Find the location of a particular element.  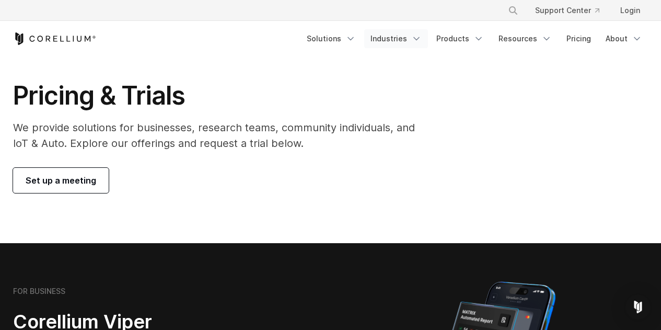

span: Set up a meeting is located at coordinates (61, 180).